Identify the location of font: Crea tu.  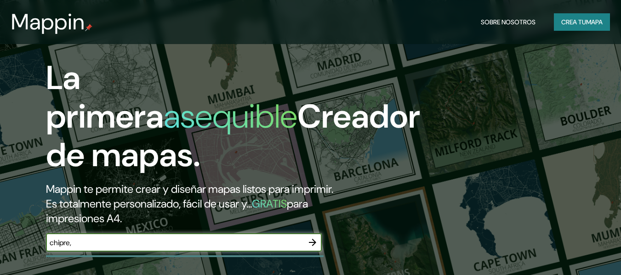
(574, 22).